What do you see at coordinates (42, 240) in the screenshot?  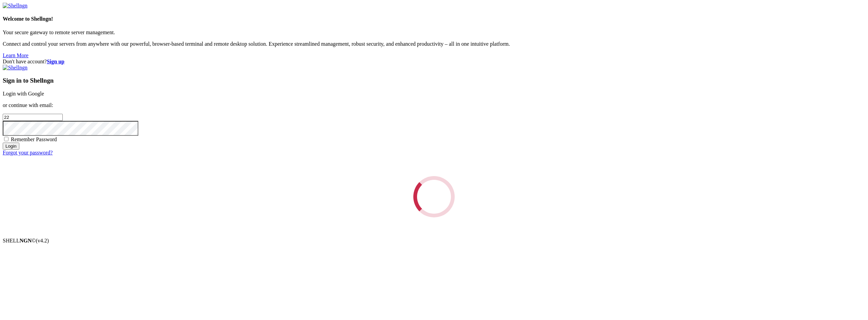 I see `span: 4.2.0` at bounding box center [42, 240].